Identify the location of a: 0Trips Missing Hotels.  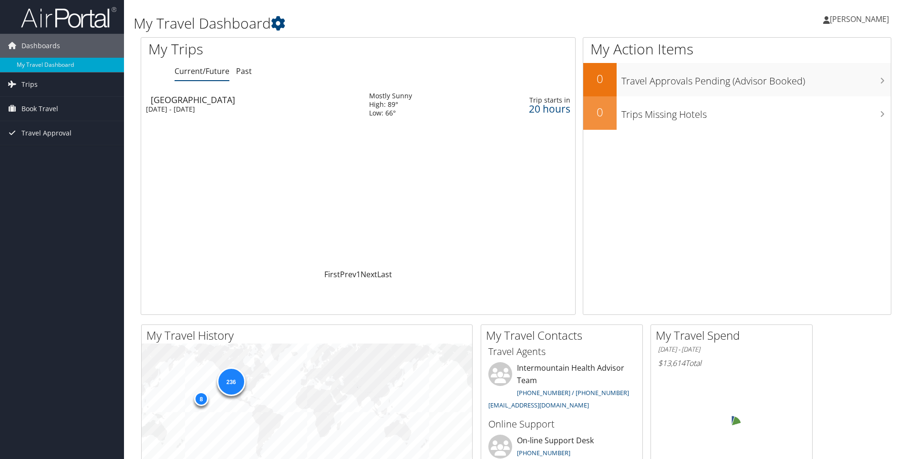
(736, 113).